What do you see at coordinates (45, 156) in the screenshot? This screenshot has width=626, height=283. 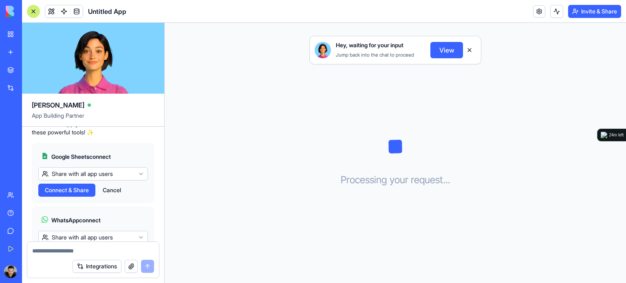 I see `img: googlesheets` at bounding box center [45, 156].